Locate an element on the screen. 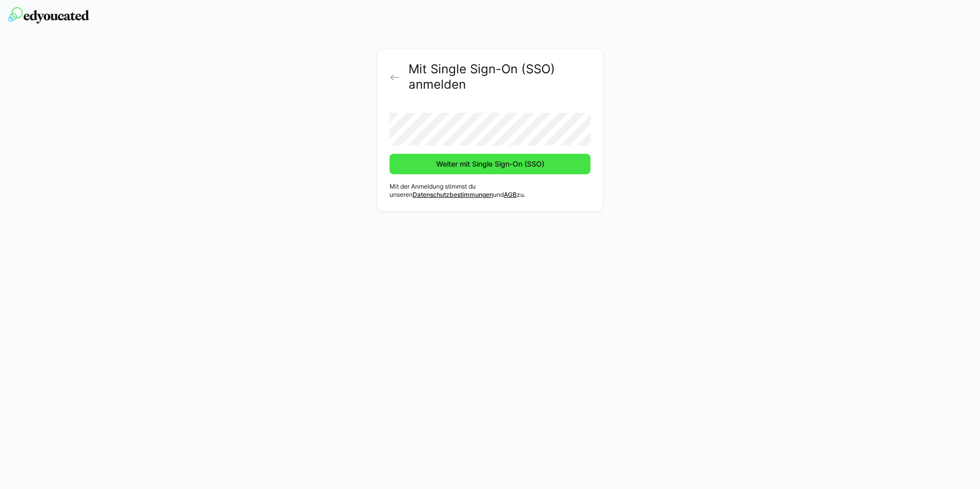 This screenshot has height=489, width=980. button: Weiter mit Single Sign-On (SSO) is located at coordinates (490, 164).